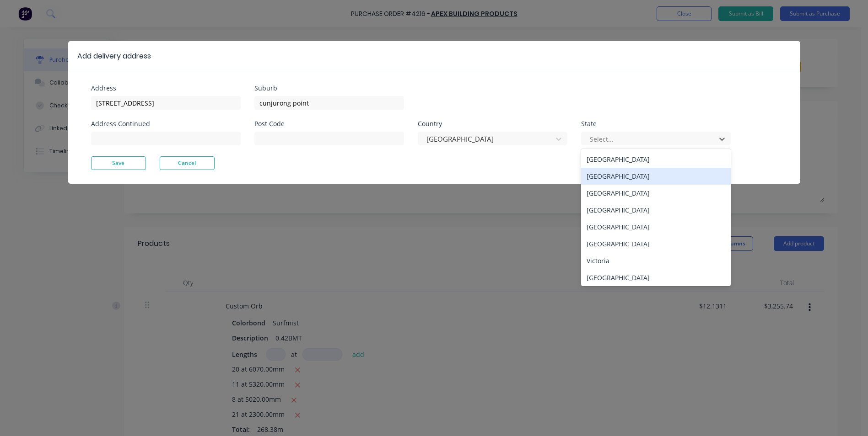 This screenshot has height=436, width=868. I want to click on button: Save, so click(119, 163).